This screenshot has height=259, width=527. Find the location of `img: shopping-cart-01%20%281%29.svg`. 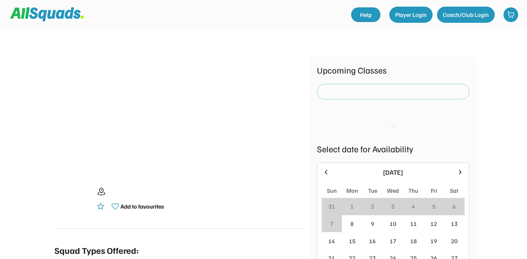

img: shopping-cart-01%20%281%29.svg is located at coordinates (511, 15).